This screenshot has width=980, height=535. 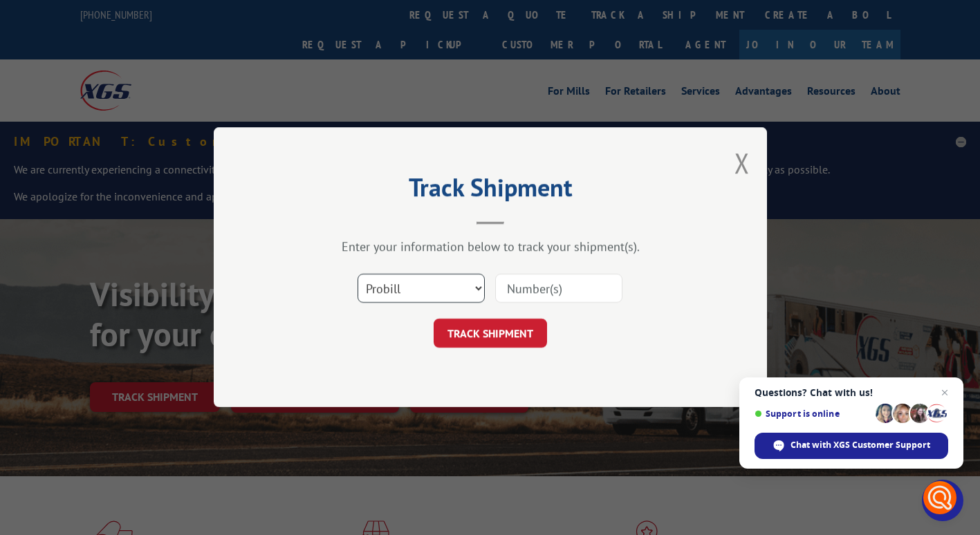 What do you see at coordinates (490, 247) in the screenshot?
I see `div: Enter your information below to track your shipment(s).` at bounding box center [490, 247].